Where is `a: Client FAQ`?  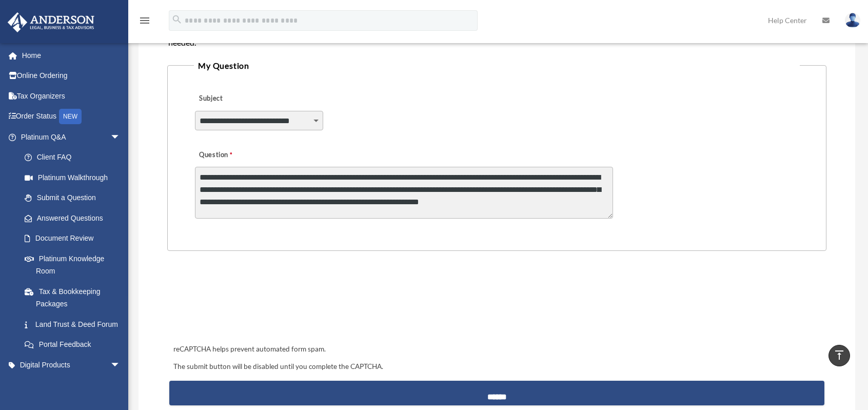 a: Client FAQ is located at coordinates (75, 157).